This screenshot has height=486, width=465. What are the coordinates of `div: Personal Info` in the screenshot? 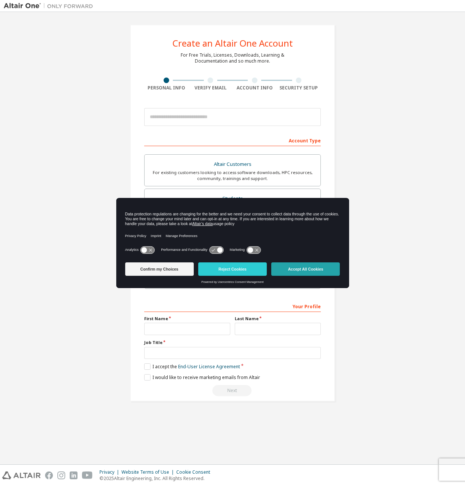 It's located at (166, 88).